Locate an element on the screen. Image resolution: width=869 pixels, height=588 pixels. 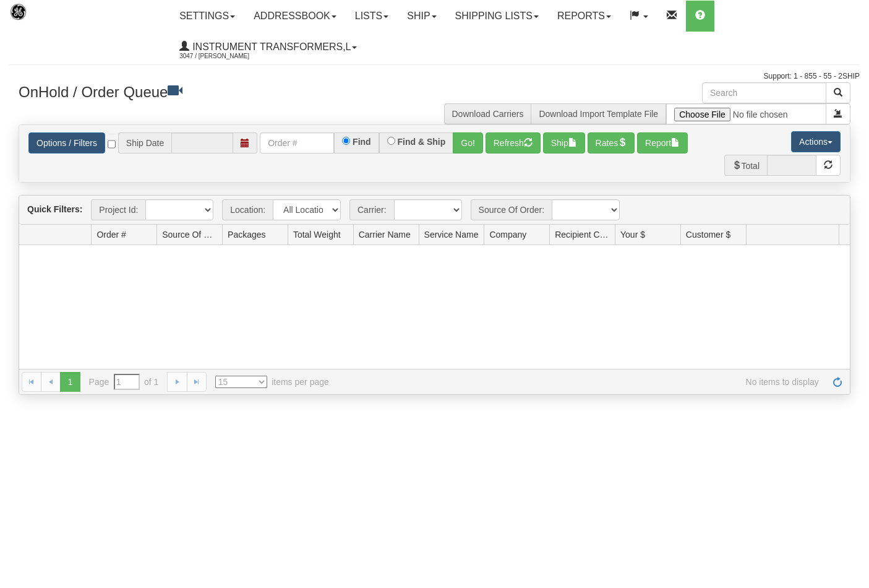
span: Company is located at coordinates (508, 234).